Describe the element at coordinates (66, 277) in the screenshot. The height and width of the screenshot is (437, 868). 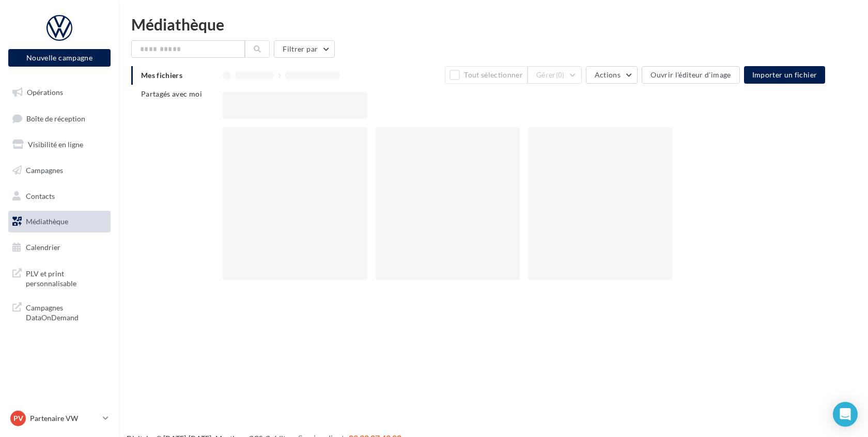
I see `span: PLV et print personnalisable` at that location.